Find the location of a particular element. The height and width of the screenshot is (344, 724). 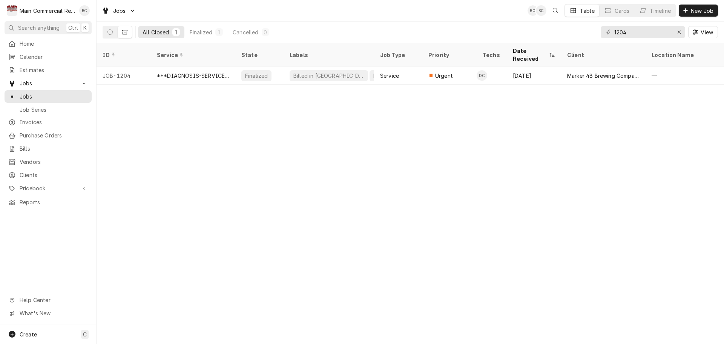

span: Home is located at coordinates (54, 43).